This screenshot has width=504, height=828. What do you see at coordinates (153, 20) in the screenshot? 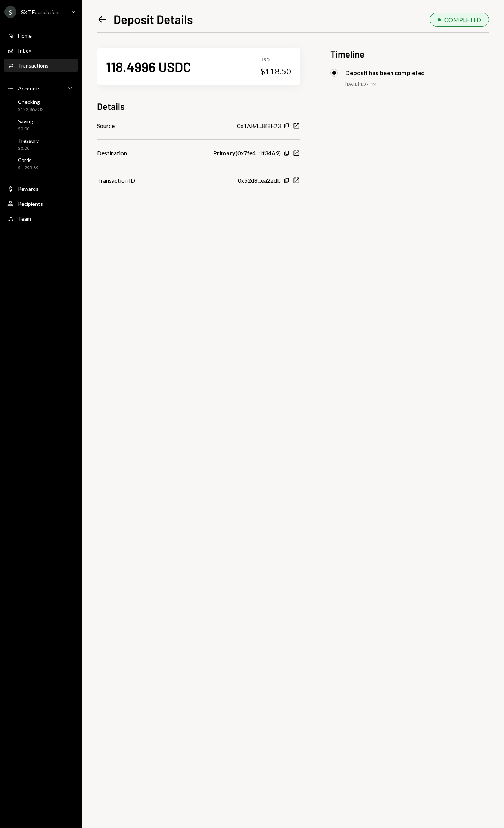
I see `h1: Deposit Details` at bounding box center [153, 20].